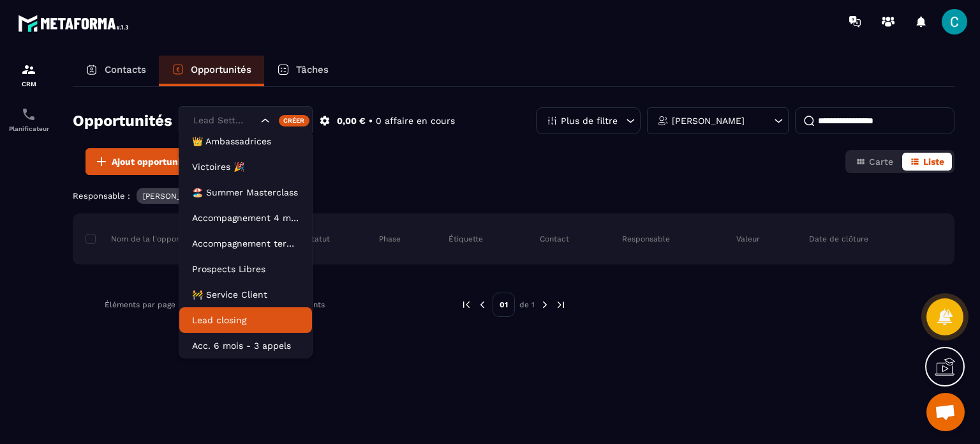 The width and height of the screenshot is (980, 444). I want to click on p: Opportunités, so click(221, 69).